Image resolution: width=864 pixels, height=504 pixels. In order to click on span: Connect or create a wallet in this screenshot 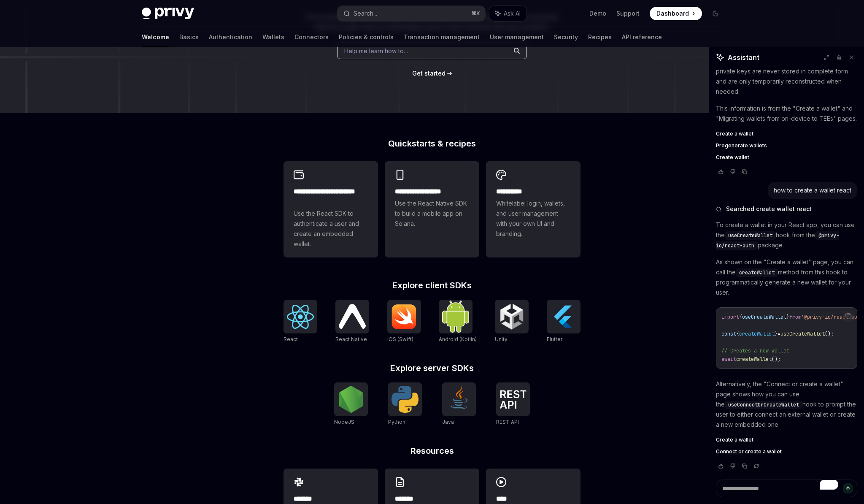, I will do `click(749, 452)`.